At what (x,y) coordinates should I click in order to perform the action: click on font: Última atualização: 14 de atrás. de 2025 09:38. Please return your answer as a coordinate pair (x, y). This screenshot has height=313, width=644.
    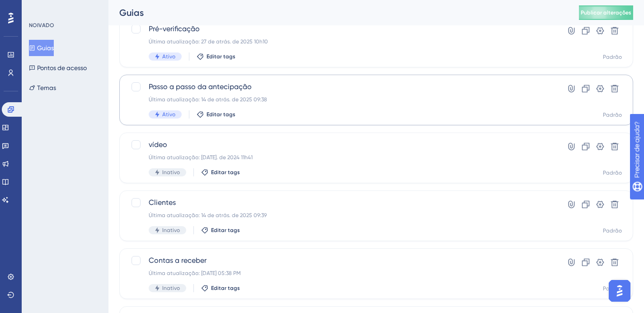
    Looking at the image, I should click on (208, 100).